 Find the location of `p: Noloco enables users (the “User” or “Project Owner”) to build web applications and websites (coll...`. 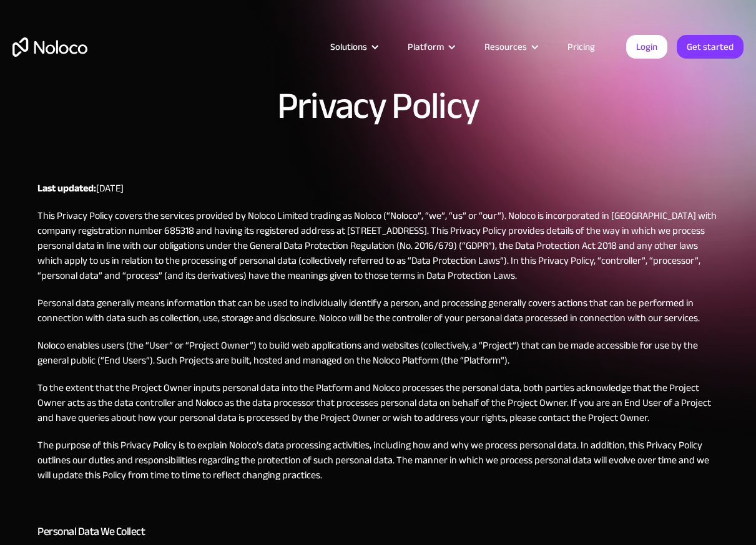

p: Noloco enables users (the “User” or “Project Owner”) to build web applications and websites (coll... is located at coordinates (378, 353).